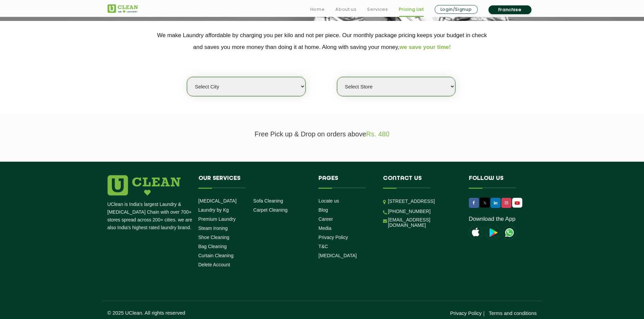 Image resolution: width=644 pixels, height=319 pixels. I want to click on a: Blog, so click(323, 210).